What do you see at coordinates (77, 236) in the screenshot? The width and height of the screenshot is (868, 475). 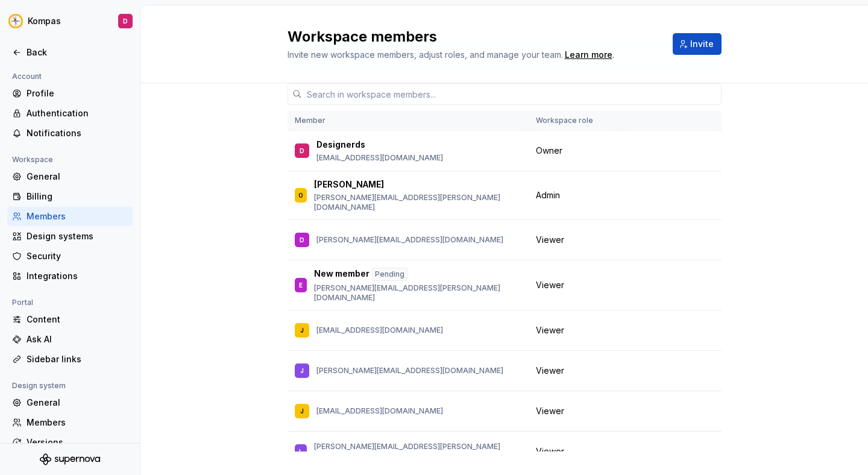 I see `div: Design systems` at bounding box center [77, 236].